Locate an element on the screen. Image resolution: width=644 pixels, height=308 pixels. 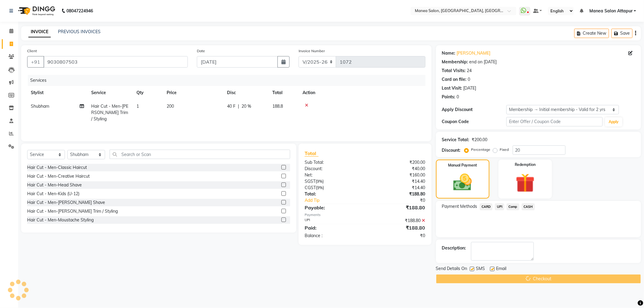
label: Percentage is located at coordinates (481, 149).